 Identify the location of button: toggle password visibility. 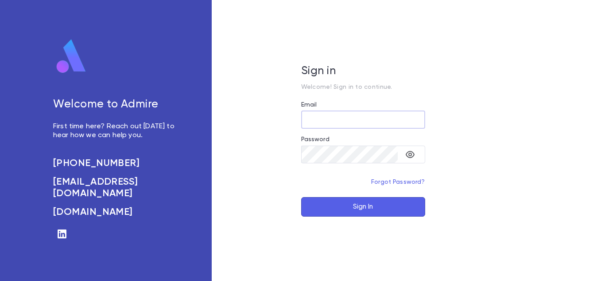
(410, 154).